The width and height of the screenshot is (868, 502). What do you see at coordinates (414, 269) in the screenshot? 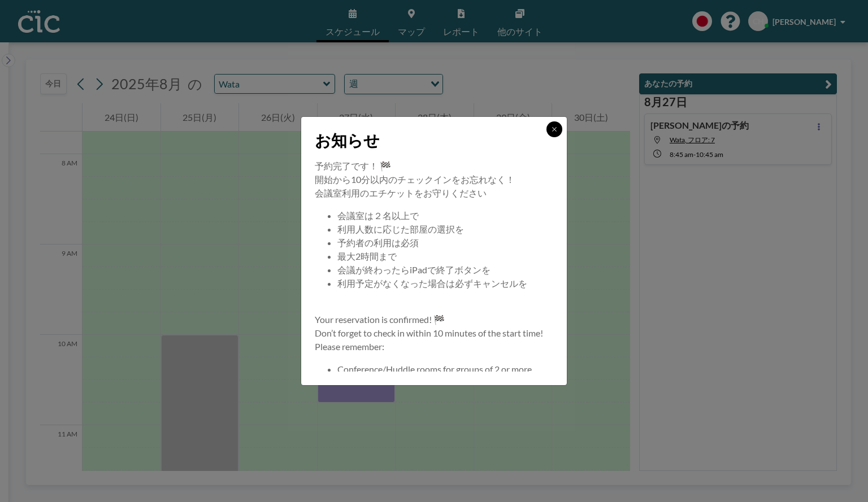
I see `span: 会議が終わったらiPadで終了ボタンを` at bounding box center [414, 269].